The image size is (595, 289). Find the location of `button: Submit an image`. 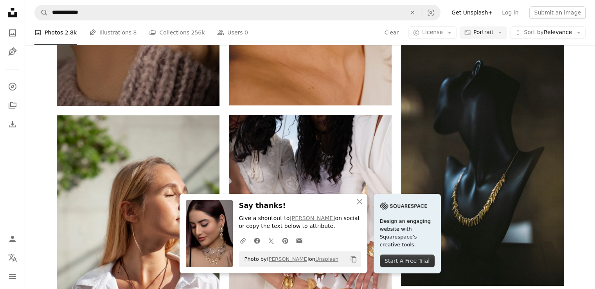

button: Submit an image is located at coordinates (557, 13).